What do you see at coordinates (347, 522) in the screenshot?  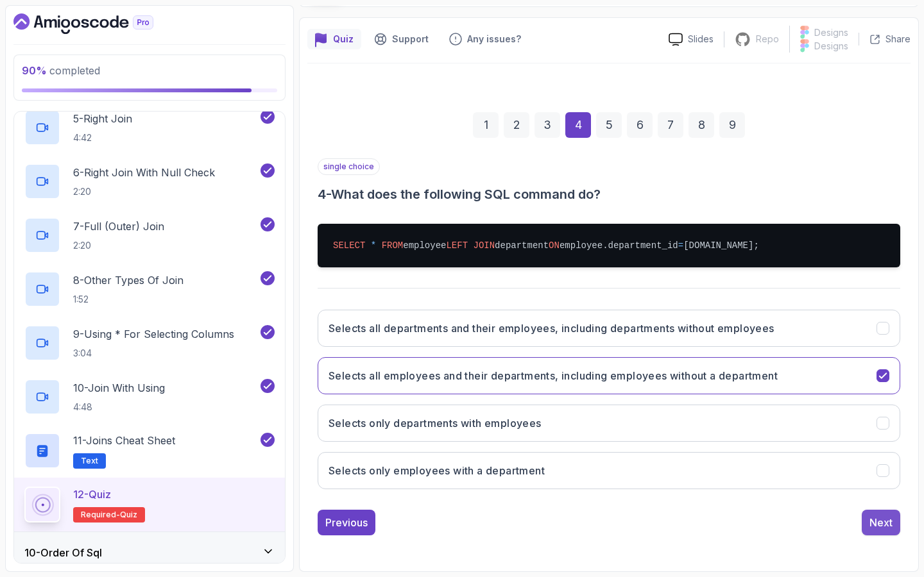 I see `button: Previous` at bounding box center [347, 522].